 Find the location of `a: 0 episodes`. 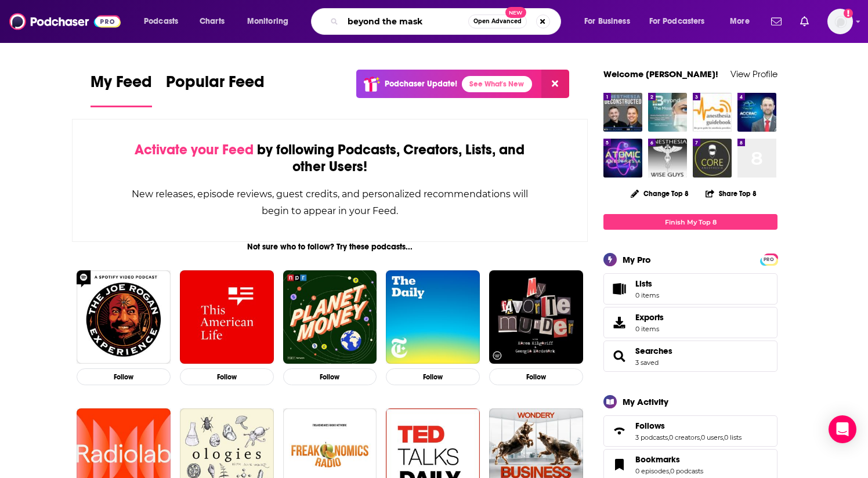

a: 0 episodes is located at coordinates (652, 471).